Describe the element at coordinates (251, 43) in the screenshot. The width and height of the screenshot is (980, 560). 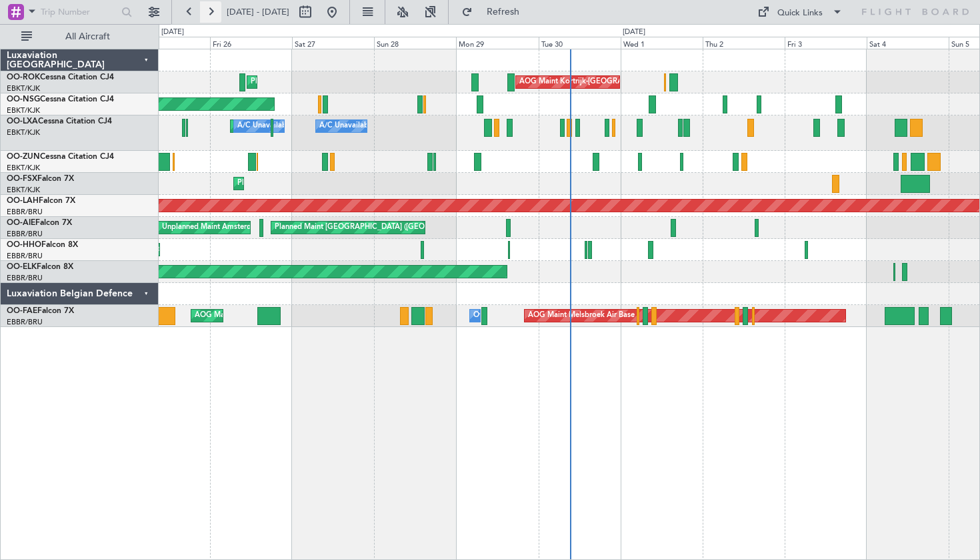
I see `div: Fri 26` at that location.